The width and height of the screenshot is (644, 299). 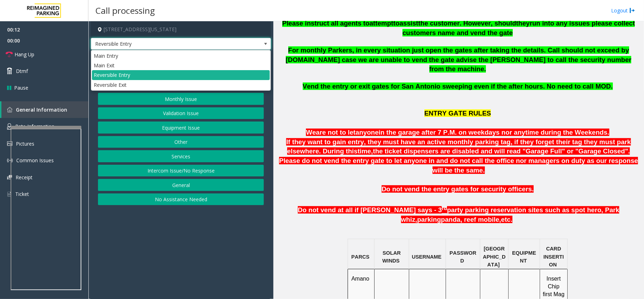 I want to click on span: General Information, so click(x=42, y=109).